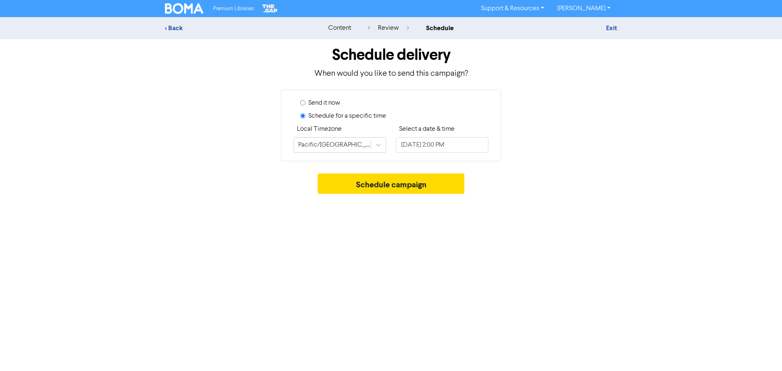 The width and height of the screenshot is (782, 371). What do you see at coordinates (440, 28) in the screenshot?
I see `div: schedule` at bounding box center [440, 28].